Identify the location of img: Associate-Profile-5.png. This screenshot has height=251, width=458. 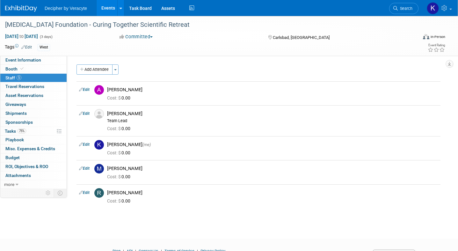
(99, 114).